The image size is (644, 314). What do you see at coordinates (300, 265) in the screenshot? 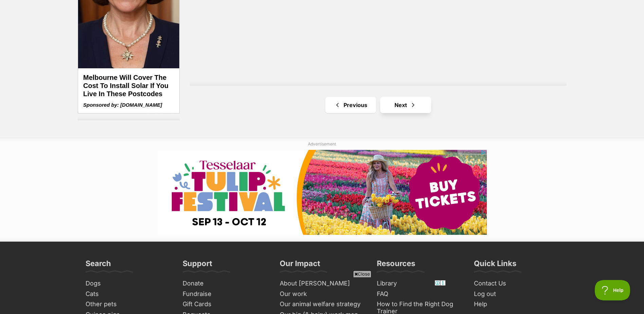
I see `h3: Our Impact` at bounding box center [300, 265].